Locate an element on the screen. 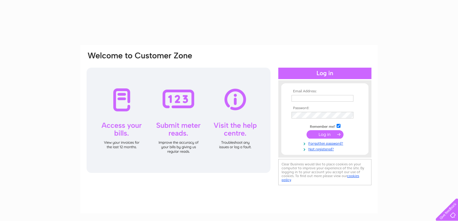 This screenshot has width=458, height=221. a: Forgotten password? is located at coordinates (325, 143).